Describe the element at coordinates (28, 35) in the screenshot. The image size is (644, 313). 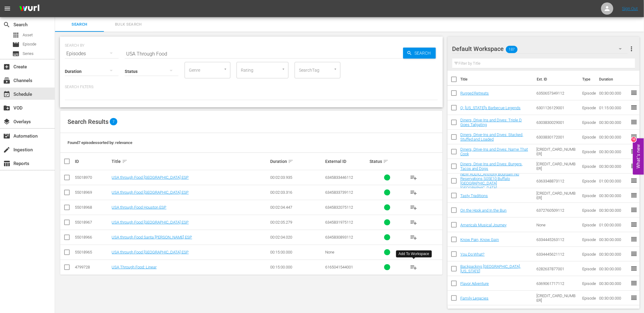
I see `span: Asset` at that location.